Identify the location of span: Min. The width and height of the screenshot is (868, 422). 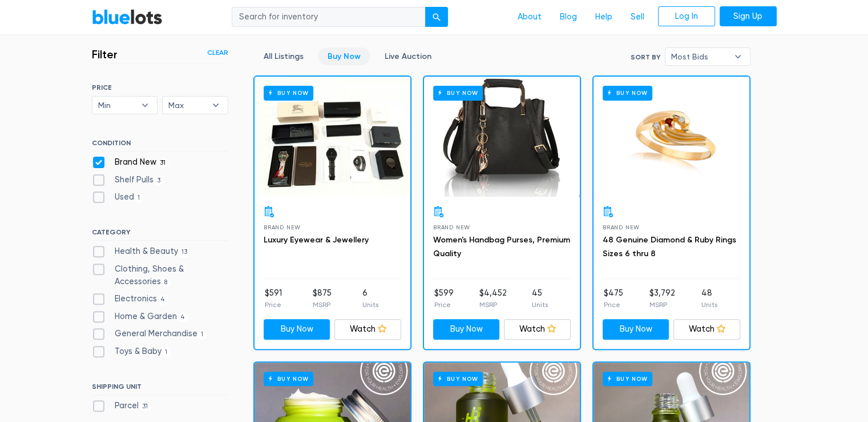
(117, 105).